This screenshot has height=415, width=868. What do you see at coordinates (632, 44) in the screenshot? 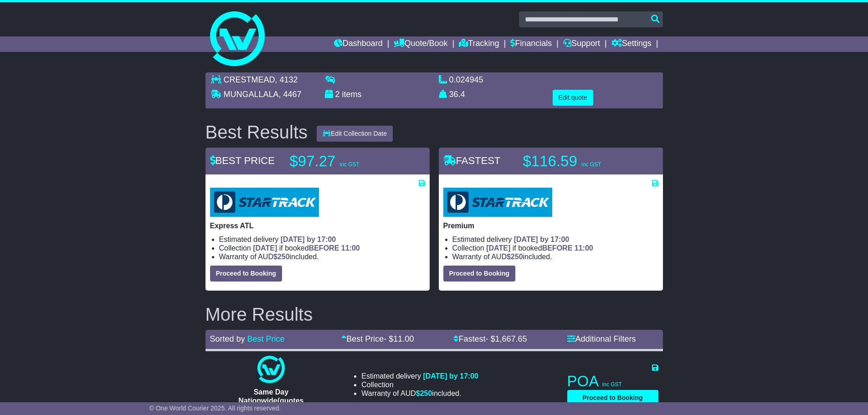
I see `a: Settings` at bounding box center [632, 44].